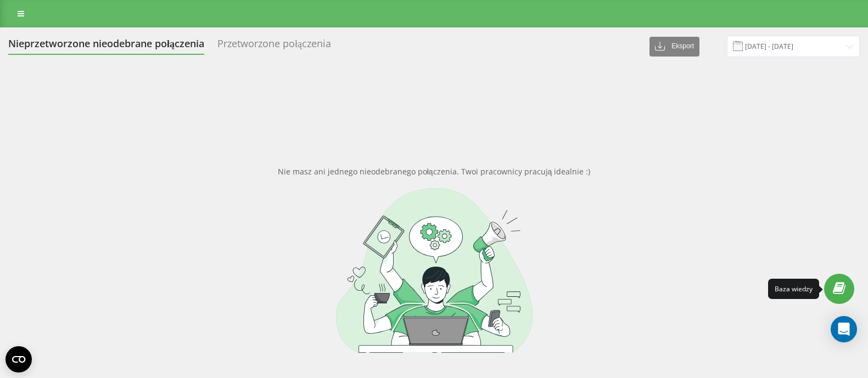  What do you see at coordinates (274, 46) in the screenshot?
I see `div: Przetworzone połączenia` at bounding box center [274, 46].